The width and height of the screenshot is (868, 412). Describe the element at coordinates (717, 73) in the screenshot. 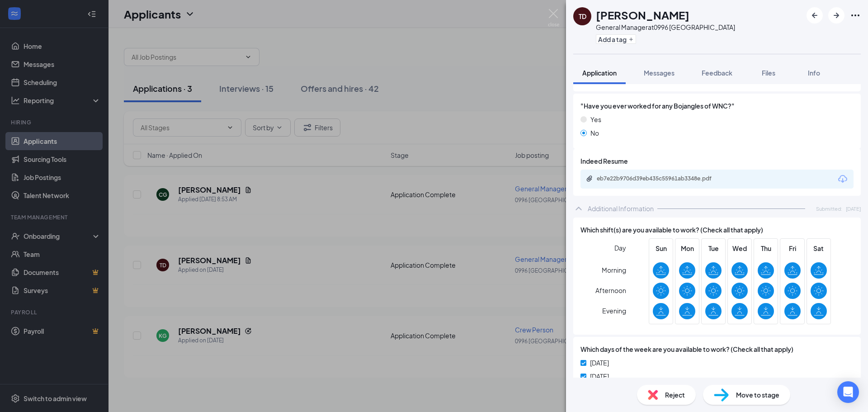

I see `span: Feedback` at that location.